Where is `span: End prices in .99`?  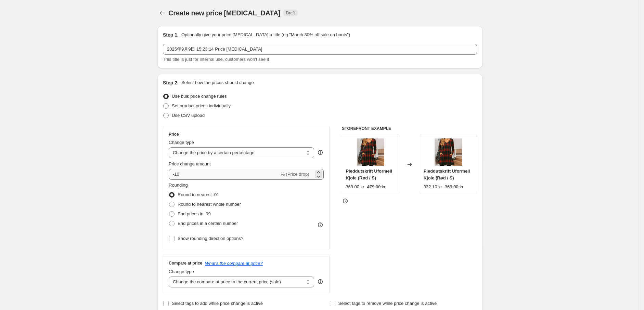 span: End prices in .99 is located at coordinates (194, 214).